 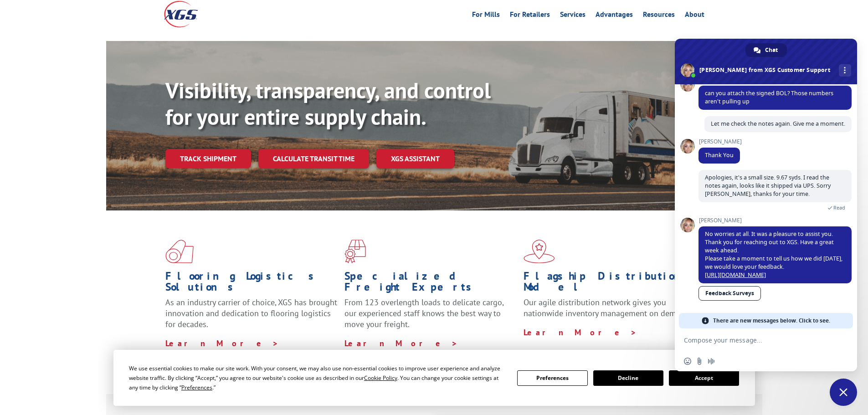 I want to click on span: can you attach the signed BOL? Those numbers aren't pulling up, so click(x=769, y=97).